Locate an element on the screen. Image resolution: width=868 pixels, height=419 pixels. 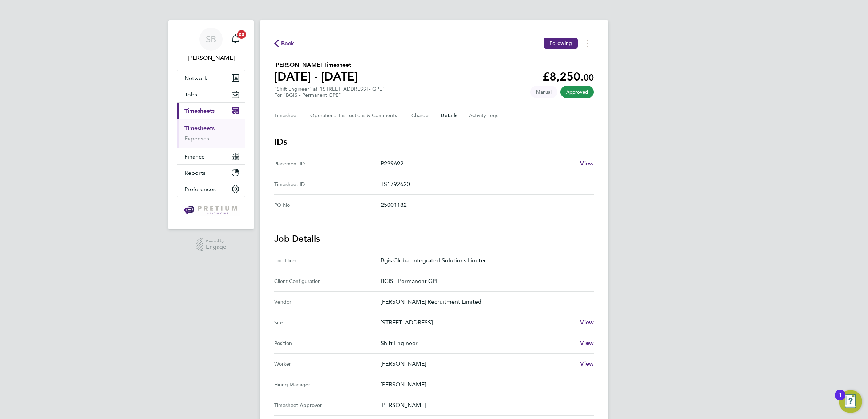
button: Following is located at coordinates (561, 43).